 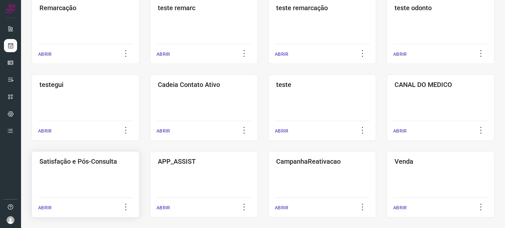 I want to click on h3: CANAL DO MEDICO, so click(x=440, y=85).